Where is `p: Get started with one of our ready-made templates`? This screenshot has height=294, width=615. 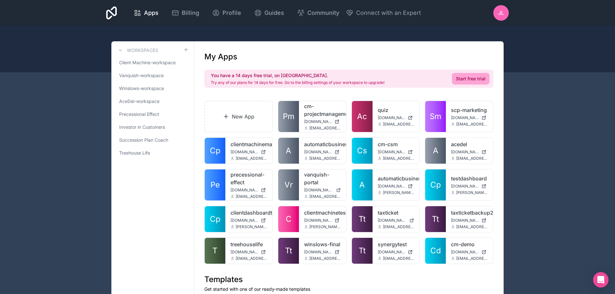 p: Get started with one of our ready-made templates is located at coordinates (349, 289).